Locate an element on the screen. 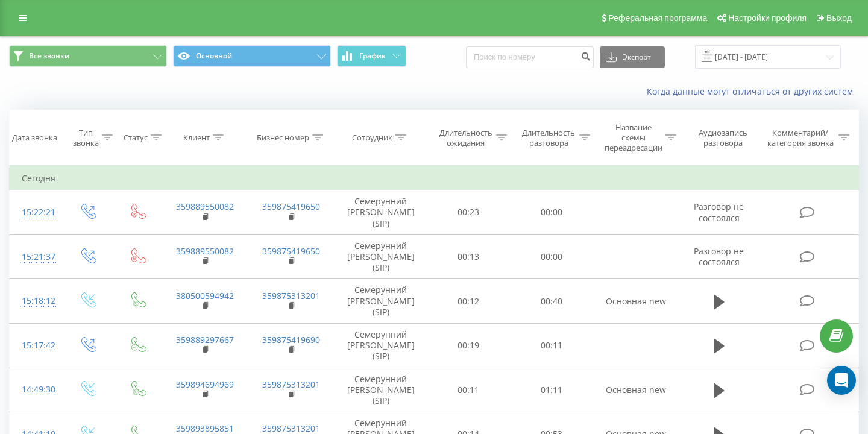  div: 15:17:42 is located at coordinates (36, 345).